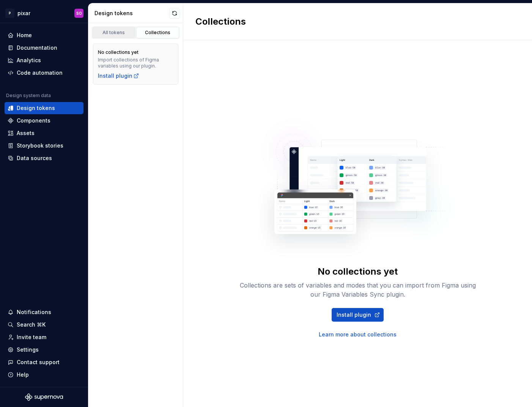 This screenshot has height=407, width=532. I want to click on div: All tokens, so click(114, 33).